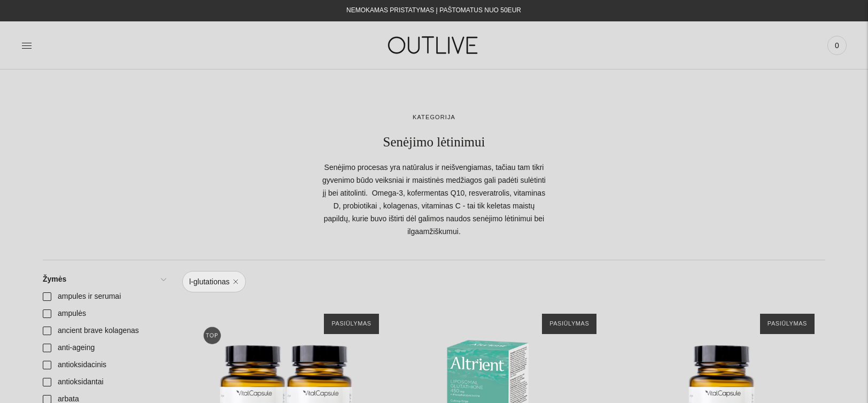 Image resolution: width=868 pixels, height=403 pixels. Describe the element at coordinates (104, 330) in the screenshot. I see `a: ancient brave kolagenas` at that location.